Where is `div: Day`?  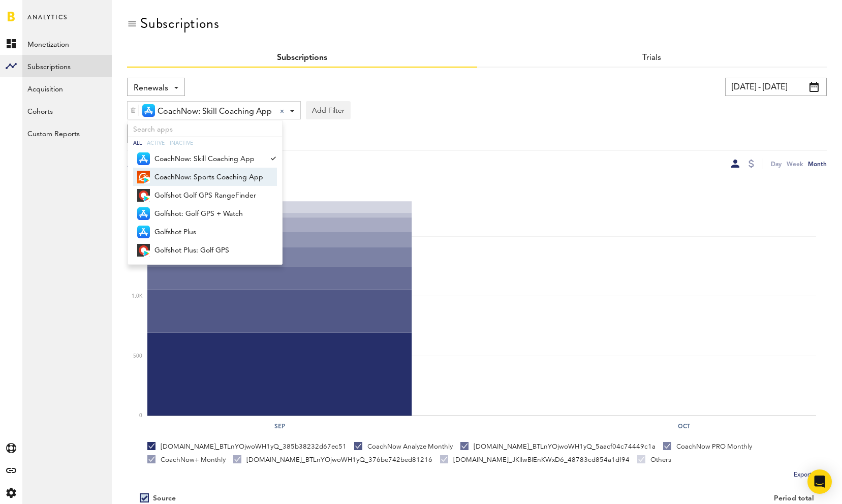
div: Day is located at coordinates (776, 164).